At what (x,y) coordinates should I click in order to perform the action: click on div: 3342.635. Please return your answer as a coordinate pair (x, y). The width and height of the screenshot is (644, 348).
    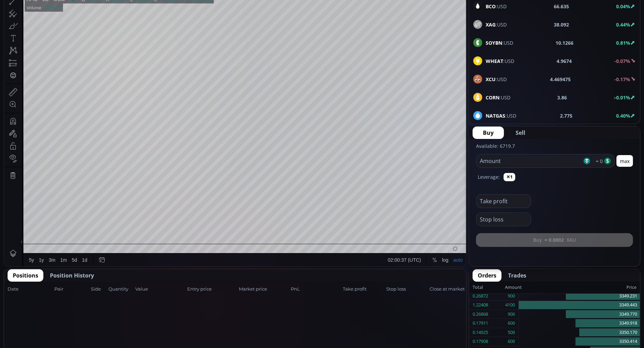
    Looking at the image, I should click on (139, 19).